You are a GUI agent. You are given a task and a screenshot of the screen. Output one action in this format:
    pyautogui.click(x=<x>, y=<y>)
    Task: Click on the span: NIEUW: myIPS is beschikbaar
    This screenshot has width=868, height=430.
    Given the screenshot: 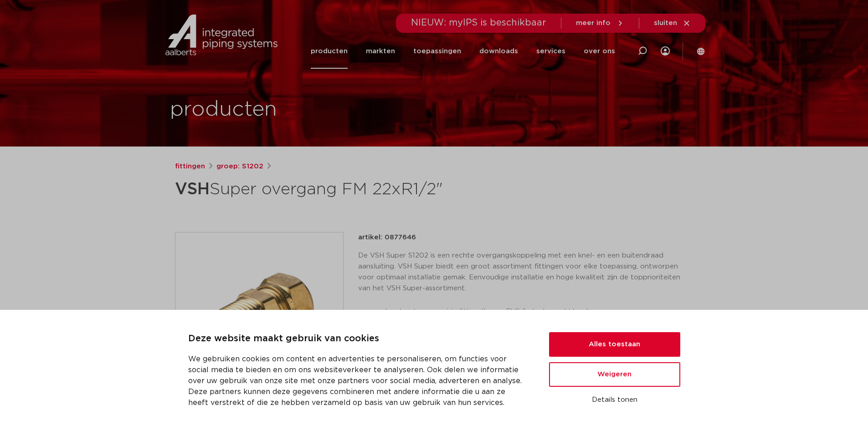 What is the action you would take?
    pyautogui.click(x=479, y=23)
    